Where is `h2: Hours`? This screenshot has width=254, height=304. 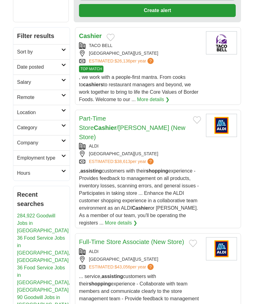
h2: Hours is located at coordinates (39, 173).